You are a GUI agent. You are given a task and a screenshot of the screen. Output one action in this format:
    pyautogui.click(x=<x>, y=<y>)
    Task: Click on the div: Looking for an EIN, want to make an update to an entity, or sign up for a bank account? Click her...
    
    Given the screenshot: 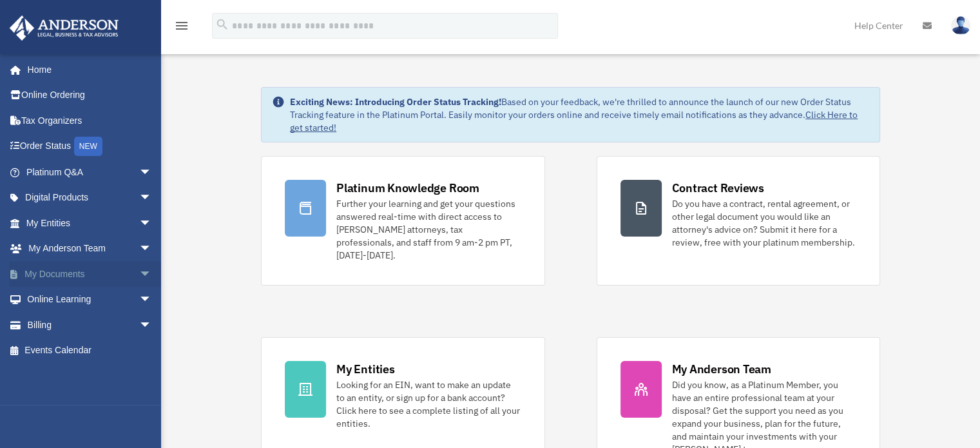 What is the action you would take?
    pyautogui.click(x=429, y=405)
    